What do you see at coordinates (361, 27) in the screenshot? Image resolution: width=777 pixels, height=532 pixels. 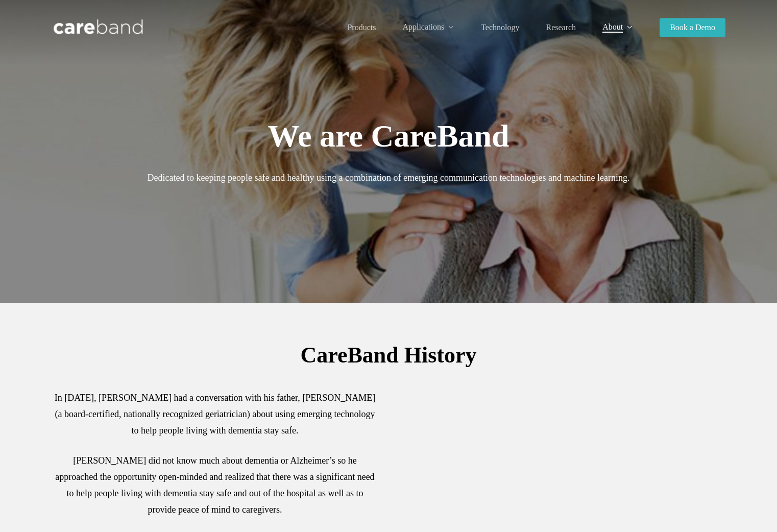 I see `span: Products` at bounding box center [361, 27].